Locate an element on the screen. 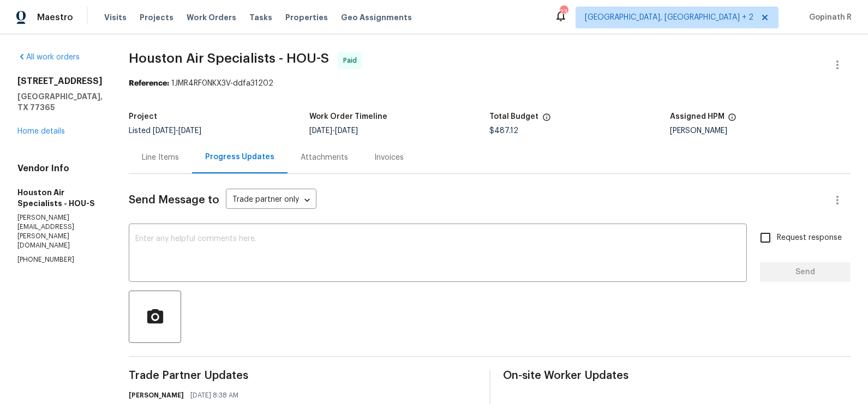  div: Progress Updates is located at coordinates (240, 157).